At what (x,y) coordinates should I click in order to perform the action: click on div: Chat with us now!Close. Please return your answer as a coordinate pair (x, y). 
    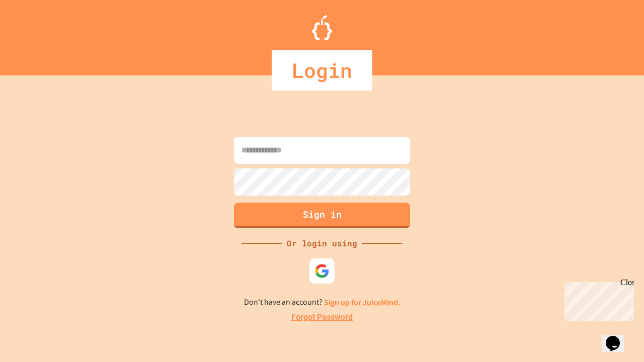
    Looking at the image, I should click on (37, 34).